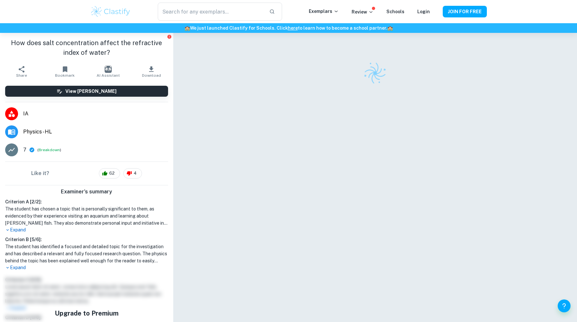  Describe the element at coordinates (288, 28) in the screenshot. I see `h6: We just launched Clastify for Schools. Click to learn how to become a school partner.` at that location.